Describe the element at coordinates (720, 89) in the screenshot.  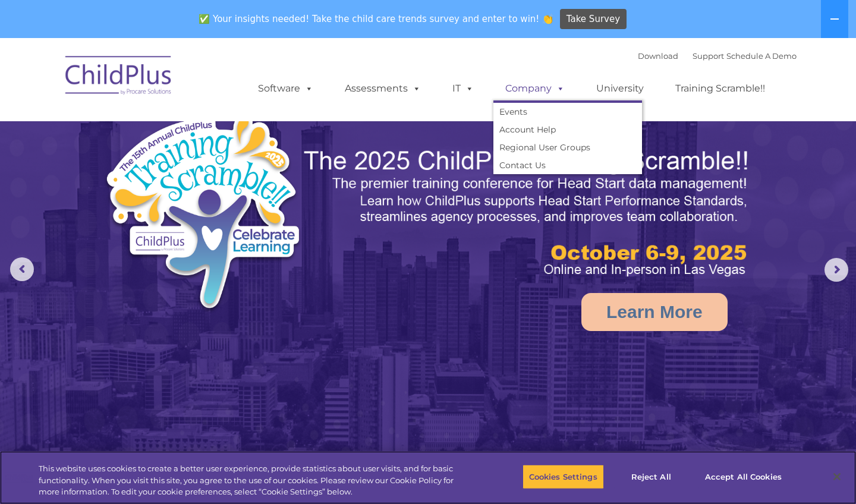
I see `a: Training Scramble!!` at that location.